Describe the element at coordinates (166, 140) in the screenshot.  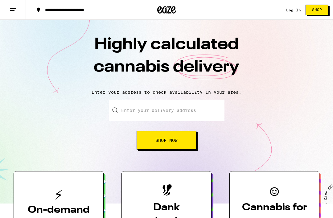
I see `span: Shop Now` at that location.